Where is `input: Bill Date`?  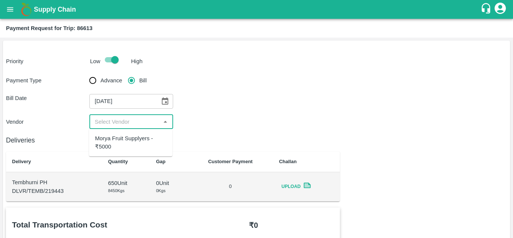
input: Bill Date is located at coordinates (122, 101).